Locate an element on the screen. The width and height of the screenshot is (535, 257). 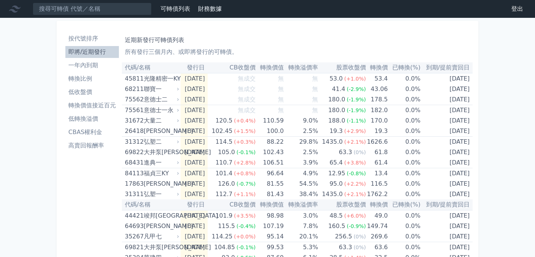
a: 即將/近期發行 is located at coordinates (92, 52).